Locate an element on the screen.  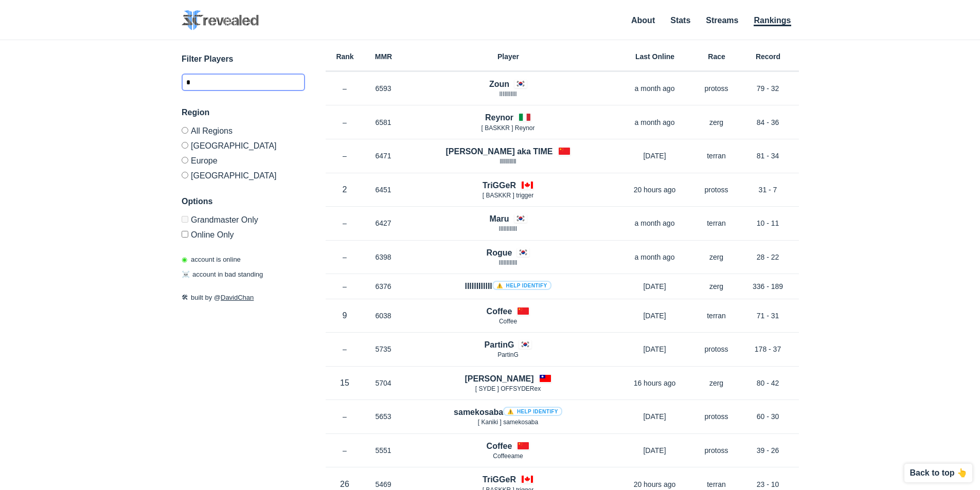
p: 6581 is located at coordinates (384, 122).